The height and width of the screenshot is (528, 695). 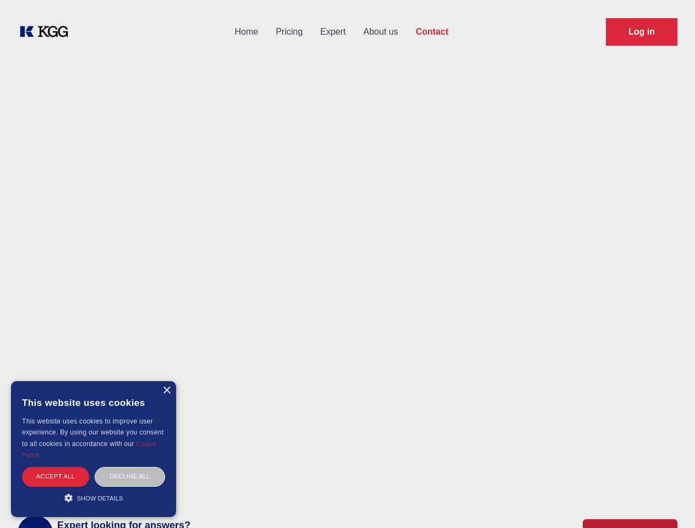 What do you see at coordinates (89, 450) in the screenshot?
I see `a: Cookie Policy` at bounding box center [89, 450].